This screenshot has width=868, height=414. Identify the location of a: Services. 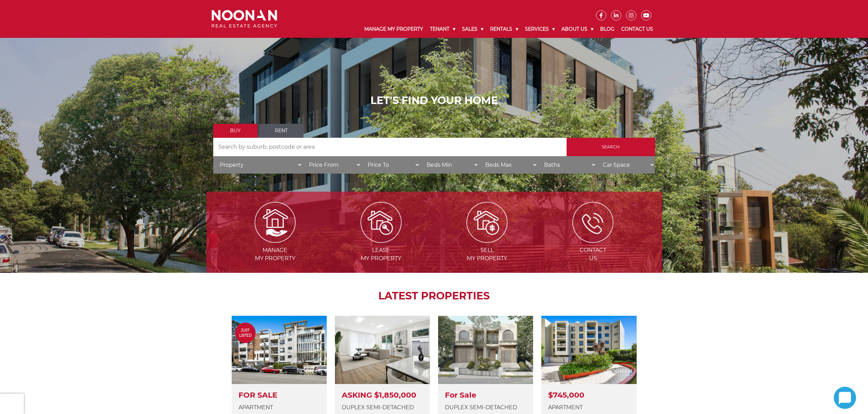
(539, 29).